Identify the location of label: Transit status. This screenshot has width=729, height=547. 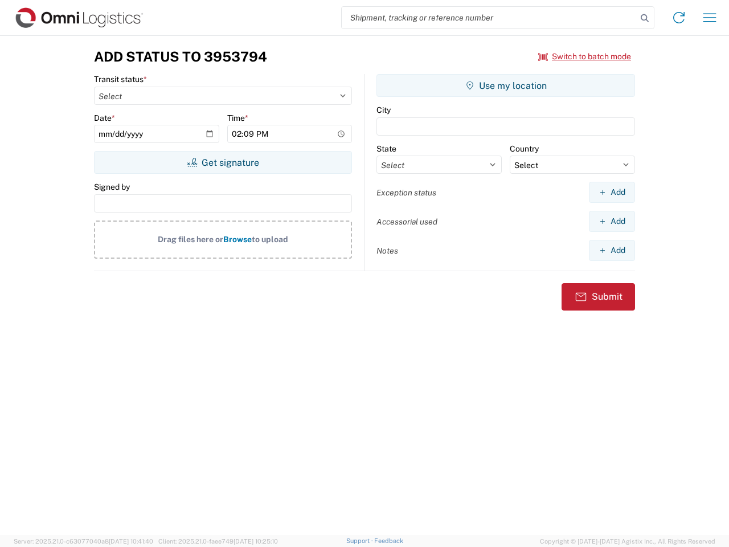
(120, 79).